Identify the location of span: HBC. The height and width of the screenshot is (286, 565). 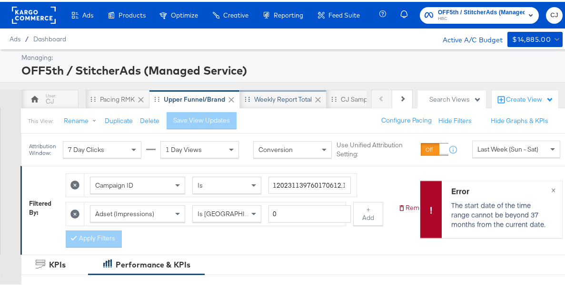
(481, 17).